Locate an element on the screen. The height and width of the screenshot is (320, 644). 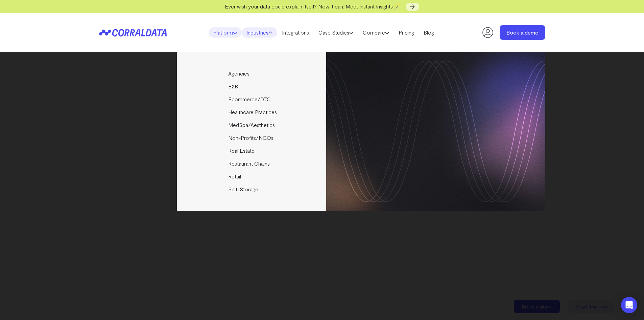
span: Ever wish your data could explain itself? Now it can. Meet Instant Insights 🪄 is located at coordinates (313, 6).